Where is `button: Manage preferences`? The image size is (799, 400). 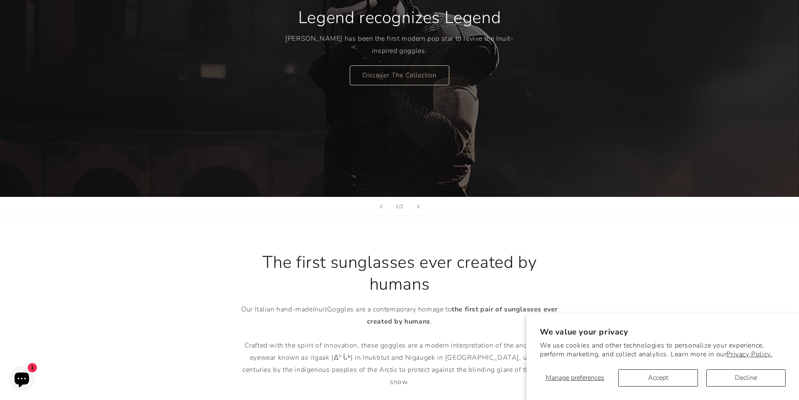 button: Manage preferences is located at coordinates (575, 378).